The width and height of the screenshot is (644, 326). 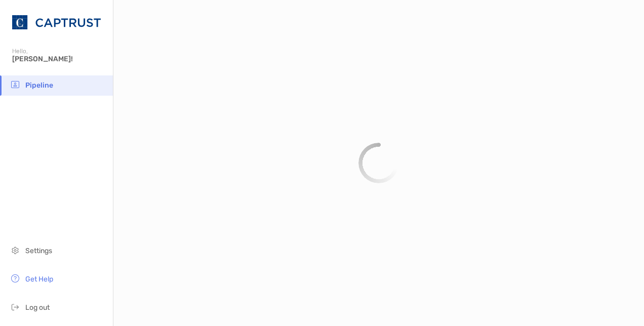 What do you see at coordinates (15, 278) in the screenshot?
I see `img: get-help icon` at bounding box center [15, 278].